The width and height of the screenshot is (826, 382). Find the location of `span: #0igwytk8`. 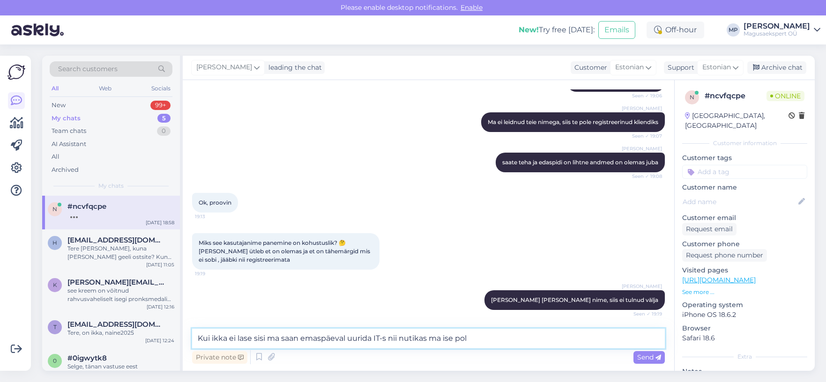

span: #0igwytk8 is located at coordinates (87, 358).